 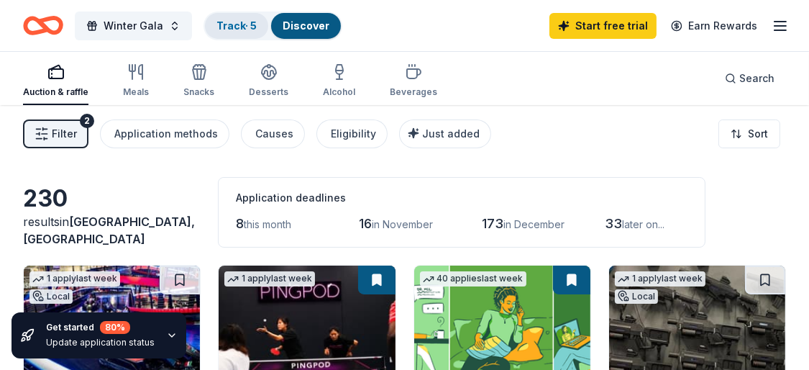 What do you see at coordinates (100, 342) in the screenshot?
I see `div: Update application status` at bounding box center [100, 342].